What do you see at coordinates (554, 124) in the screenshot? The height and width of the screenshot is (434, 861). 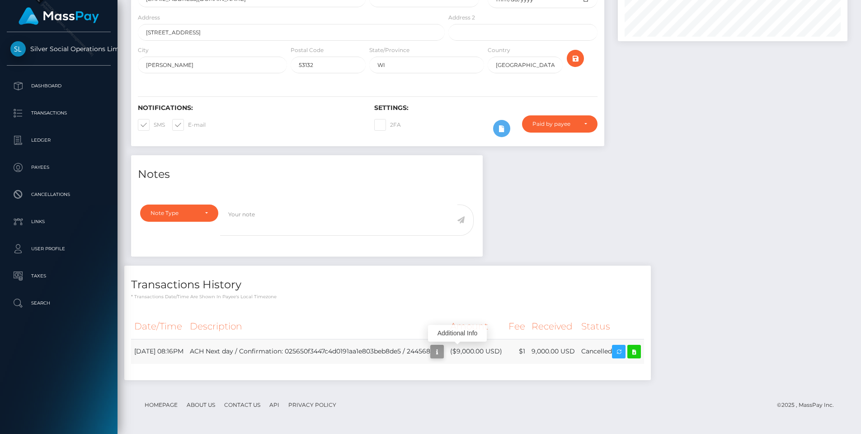 I see `div: Paid by payee` at bounding box center [554, 124].